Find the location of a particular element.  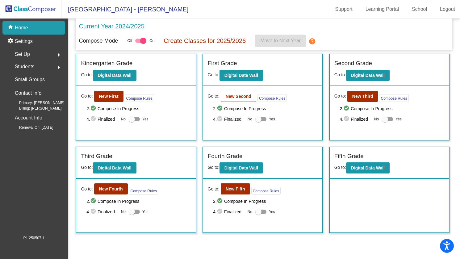

label: Fifth Grade is located at coordinates (349, 156).